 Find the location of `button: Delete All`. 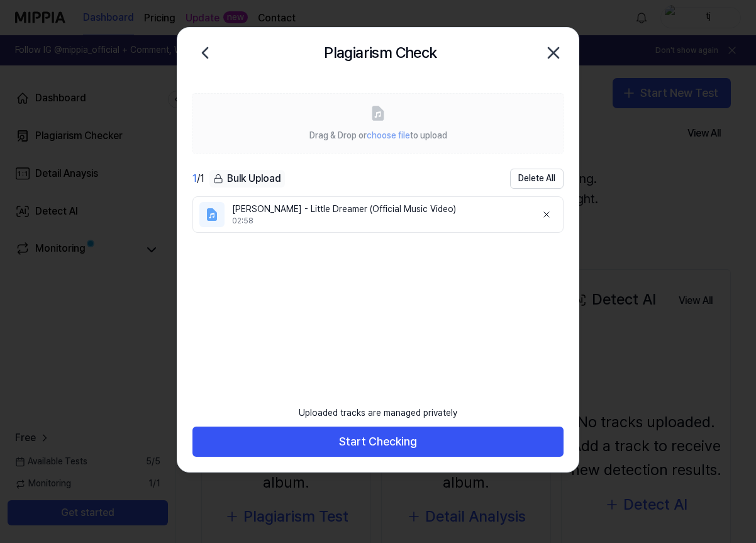

button: Delete All is located at coordinates (536, 179).